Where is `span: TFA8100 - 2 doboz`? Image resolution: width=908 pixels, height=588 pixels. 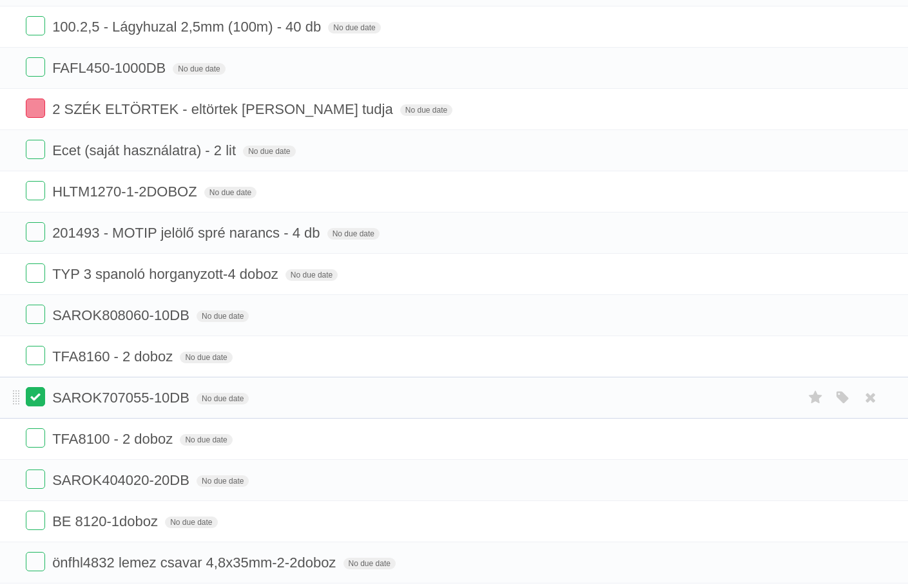 span: TFA8100 - 2 doboz is located at coordinates (114, 439).